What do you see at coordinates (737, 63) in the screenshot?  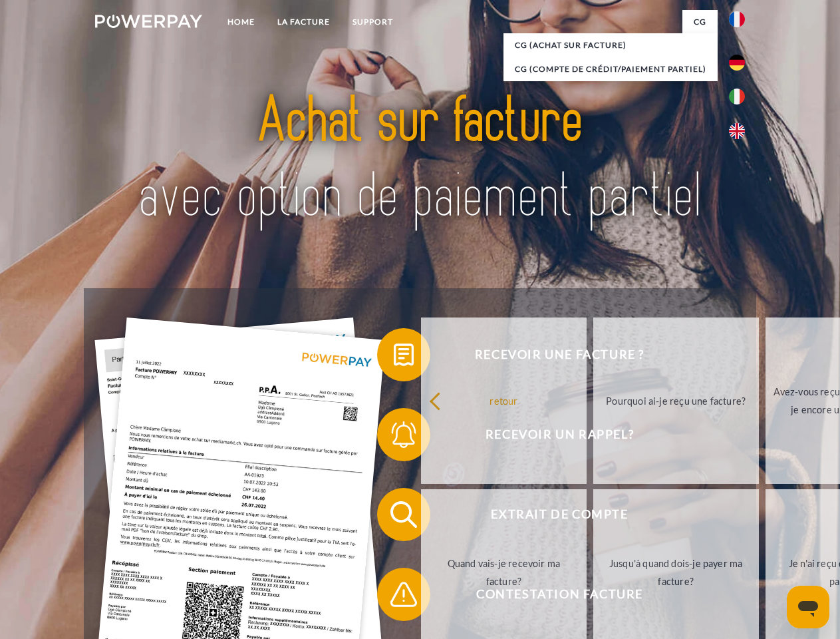 I see `img: de` at bounding box center [737, 63].